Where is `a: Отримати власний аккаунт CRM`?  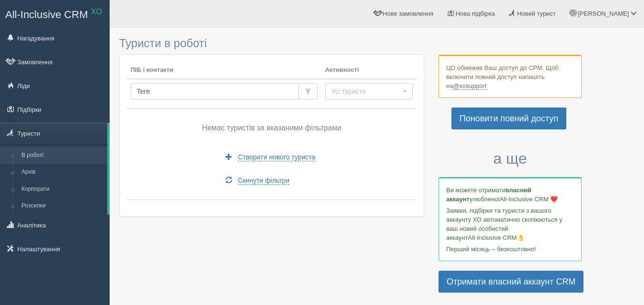
a: Отримати власний аккаунт CRM is located at coordinates (511, 281).